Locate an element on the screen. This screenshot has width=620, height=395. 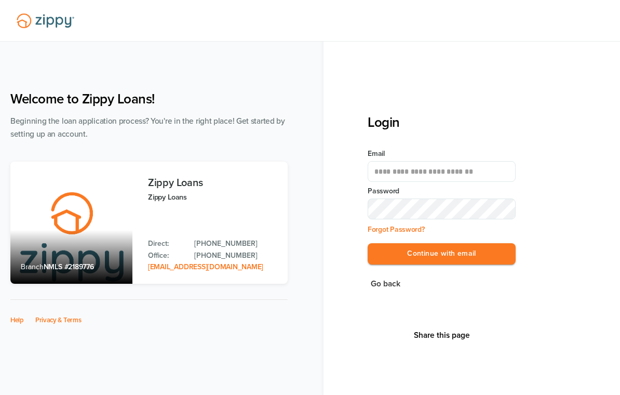
a: Office Phone: 512-975-2947 is located at coordinates (236, 256).